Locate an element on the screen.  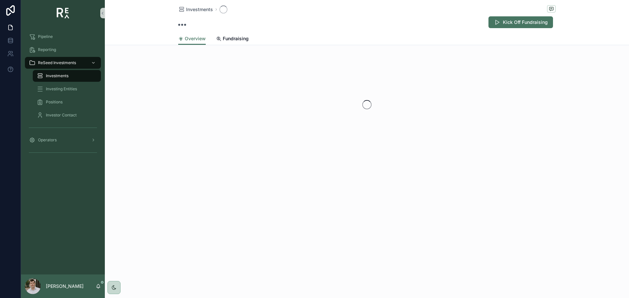
a: Investor Contact is located at coordinates (67, 115).